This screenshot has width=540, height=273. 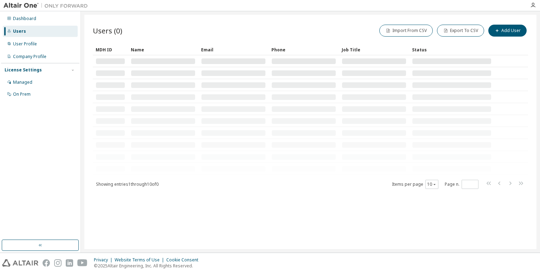 I want to click on div: Phone, so click(x=304, y=50).